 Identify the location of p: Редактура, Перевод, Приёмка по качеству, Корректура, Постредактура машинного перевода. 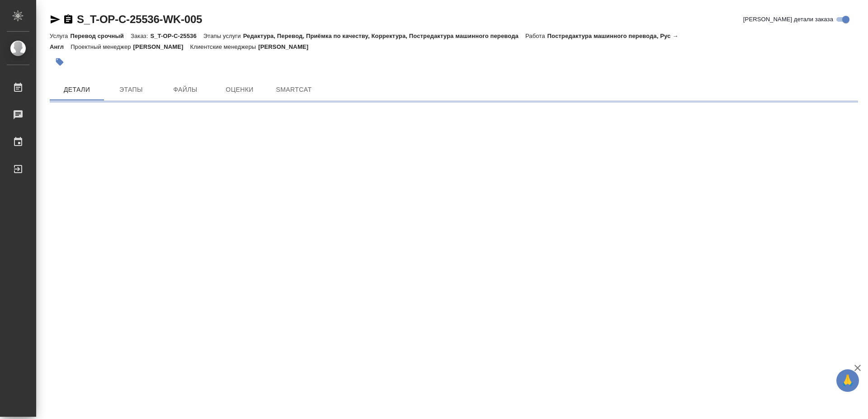
(384, 36).